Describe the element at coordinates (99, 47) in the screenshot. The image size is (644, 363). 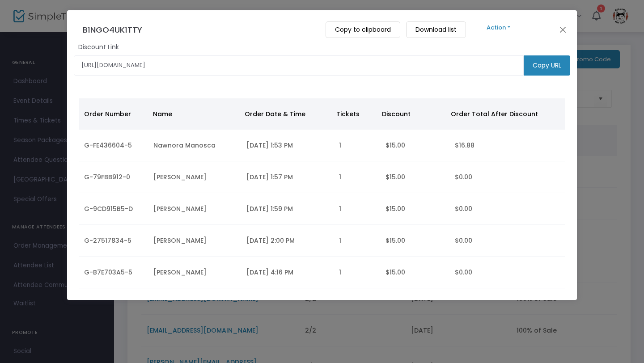
I see `m-panel-subtitle: Discount Link` at that location.